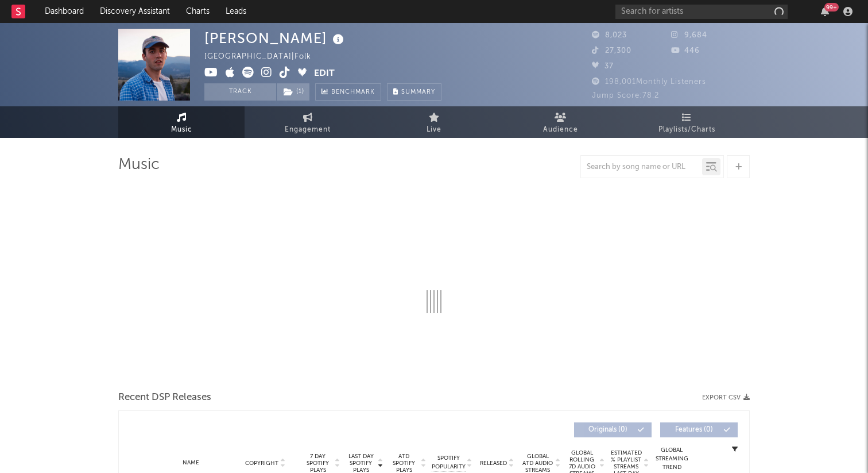 The image size is (868, 473). I want to click on button: Originals(0), so click(613, 429).